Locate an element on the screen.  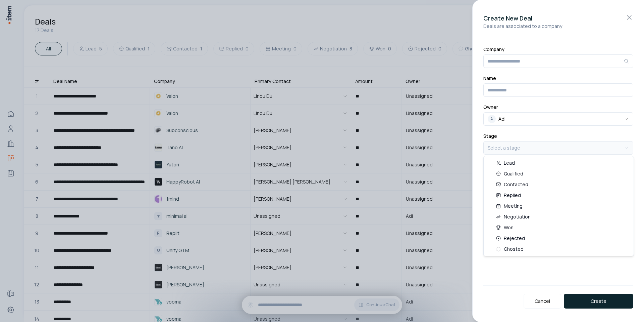
div: Contacted is located at coordinates (512, 185).